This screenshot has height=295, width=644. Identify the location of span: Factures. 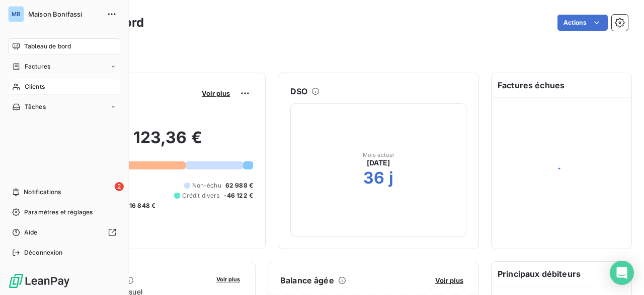
(37, 67).